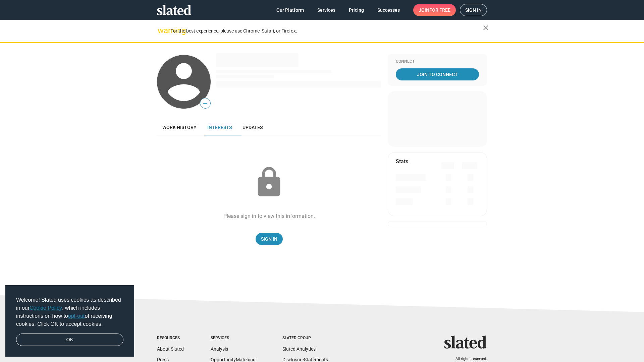 The width and height of the screenshot is (644, 362). Describe the element at coordinates (290, 10) in the screenshot. I see `a: Our Platform` at that location.